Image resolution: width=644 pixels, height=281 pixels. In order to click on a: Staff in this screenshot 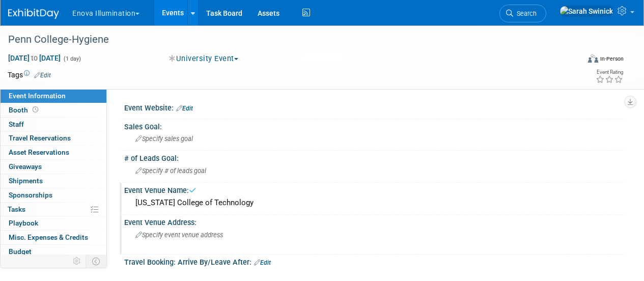, I will do `click(53, 124)`.